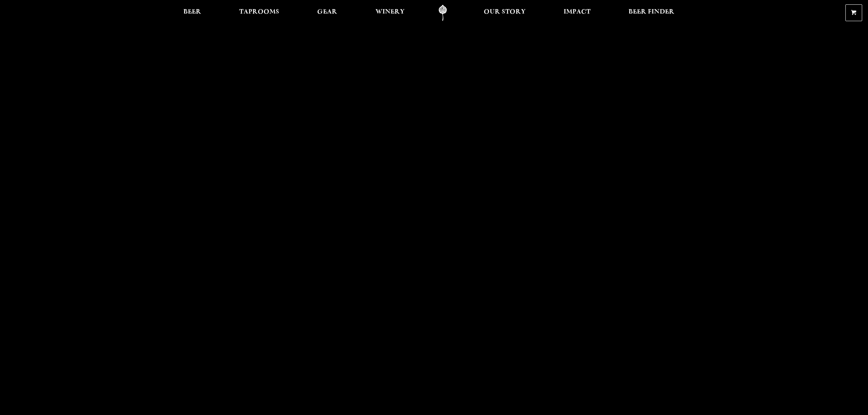 The image size is (868, 415). I want to click on span: Our Story, so click(505, 12).